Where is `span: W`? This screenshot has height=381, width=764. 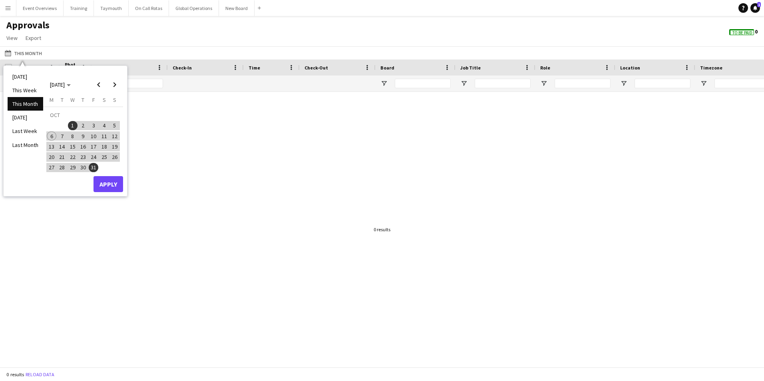 span: W is located at coordinates (72, 100).